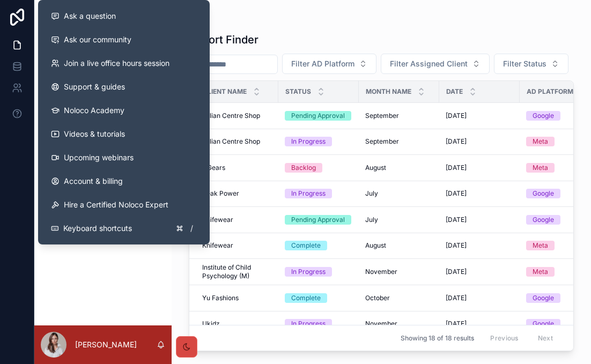 This screenshot has height=364, width=591. What do you see at coordinates (237, 324) in the screenshot?
I see `a: Ukidz` at bounding box center [237, 324].